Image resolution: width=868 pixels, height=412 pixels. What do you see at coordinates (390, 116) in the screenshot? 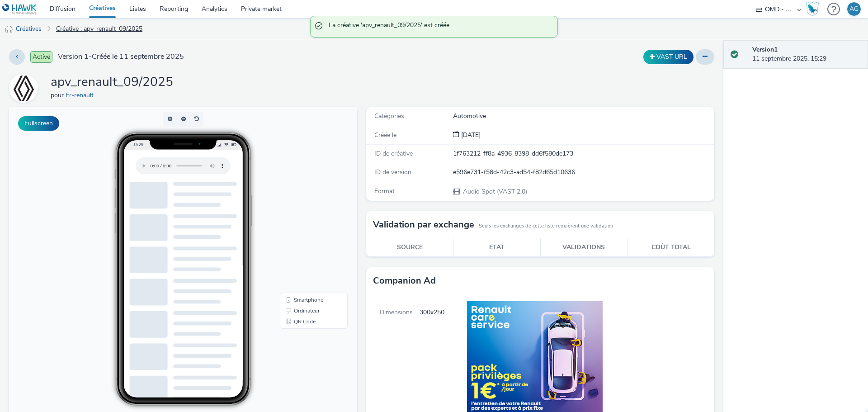
I see `span: Catégories` at bounding box center [390, 116].